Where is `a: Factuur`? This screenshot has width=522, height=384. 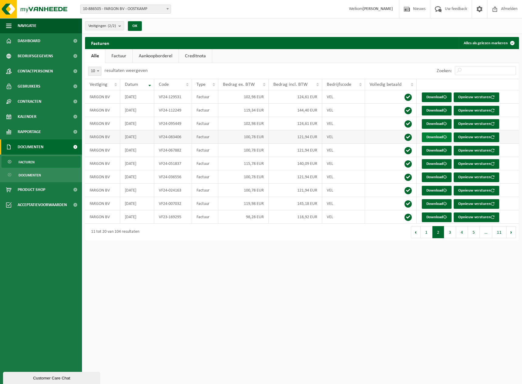 a: Factuur is located at coordinates (119, 56).